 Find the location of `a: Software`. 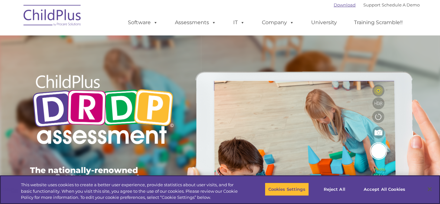

a: Software is located at coordinates (143, 23).